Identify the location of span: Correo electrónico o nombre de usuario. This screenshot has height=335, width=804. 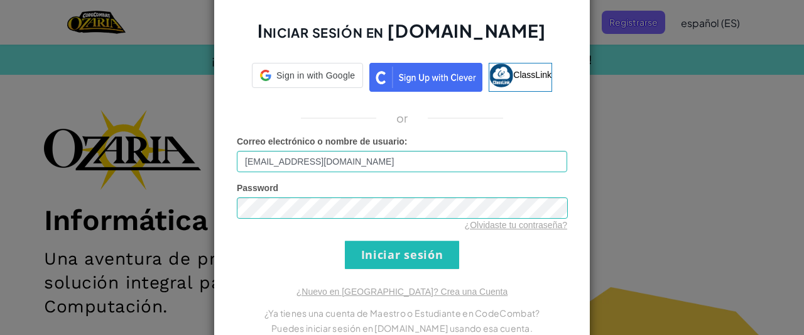
(320, 141).